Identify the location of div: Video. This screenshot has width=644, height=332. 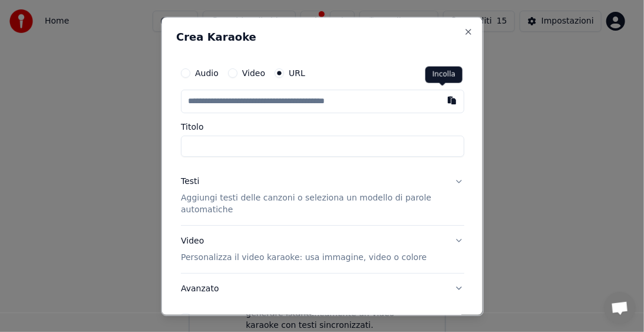
(303, 249).